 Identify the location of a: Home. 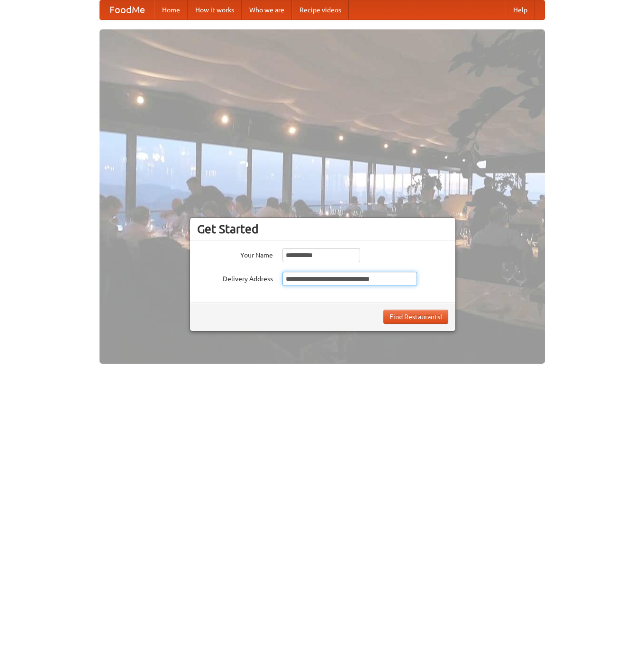
(171, 10).